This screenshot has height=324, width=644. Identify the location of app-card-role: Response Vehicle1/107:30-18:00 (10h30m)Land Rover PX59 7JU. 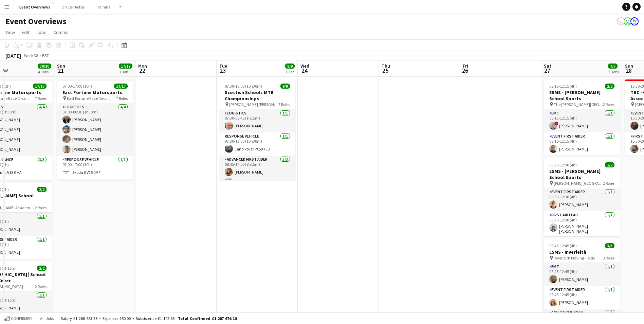
(257, 144).